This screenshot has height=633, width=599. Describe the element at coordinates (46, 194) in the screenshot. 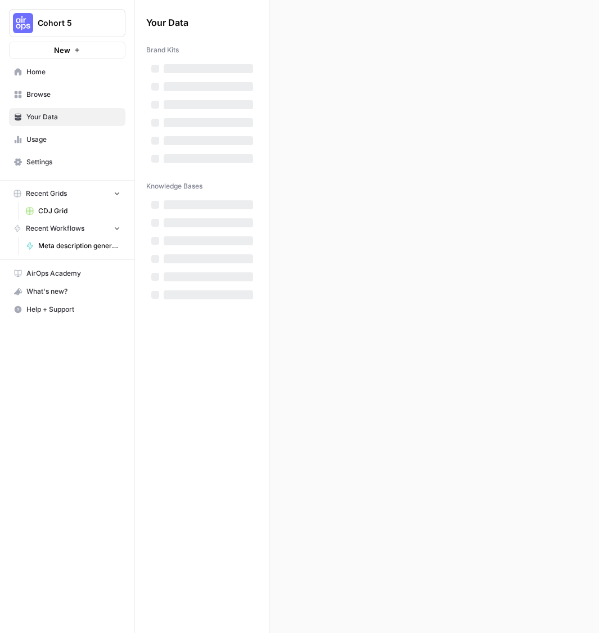

I see `span: Recent Grids` at that location.